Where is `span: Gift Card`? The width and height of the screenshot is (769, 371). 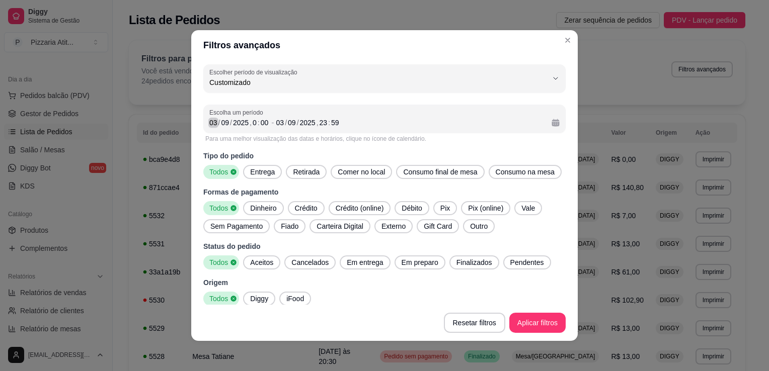 span: Gift Card is located at coordinates (438, 226).